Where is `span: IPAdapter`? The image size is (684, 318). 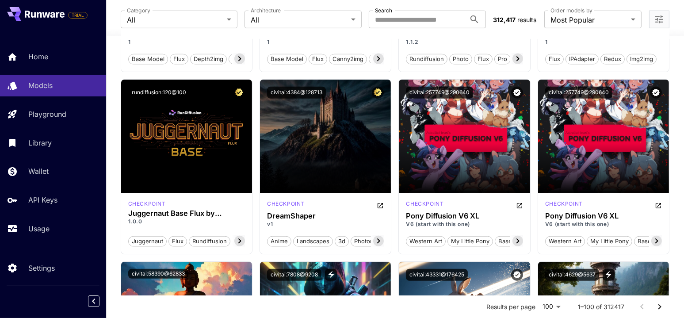 span: IPAdapter is located at coordinates (582, 59).